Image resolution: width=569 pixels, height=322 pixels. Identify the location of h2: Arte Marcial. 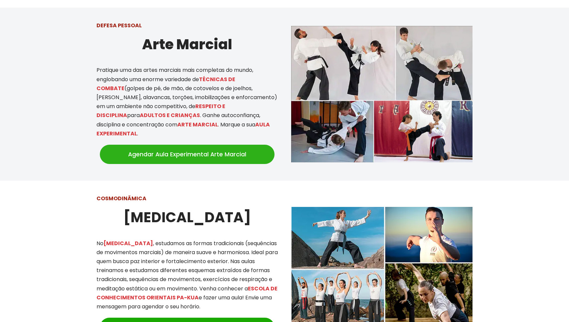
(187, 44).